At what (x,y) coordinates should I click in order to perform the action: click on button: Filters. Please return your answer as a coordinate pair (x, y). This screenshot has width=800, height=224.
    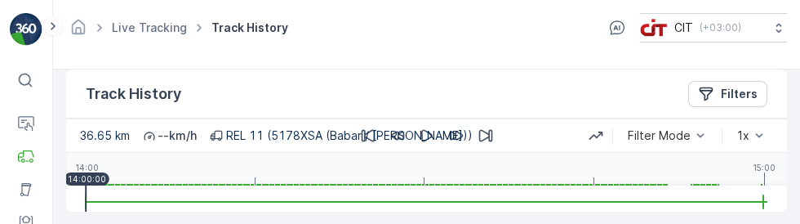
    Looking at the image, I should click on (728, 94).